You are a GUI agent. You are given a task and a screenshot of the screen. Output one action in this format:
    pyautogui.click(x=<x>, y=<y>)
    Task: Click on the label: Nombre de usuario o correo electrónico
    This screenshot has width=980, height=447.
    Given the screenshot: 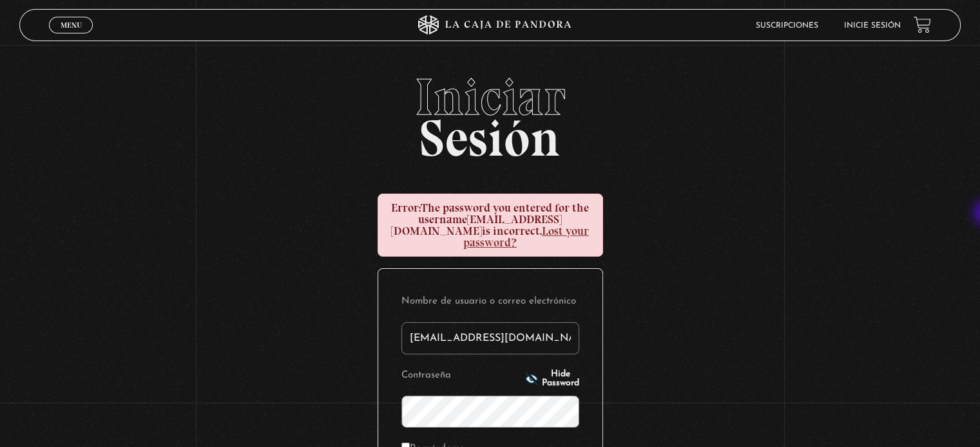 What is the action you would take?
    pyautogui.click(x=490, y=302)
    